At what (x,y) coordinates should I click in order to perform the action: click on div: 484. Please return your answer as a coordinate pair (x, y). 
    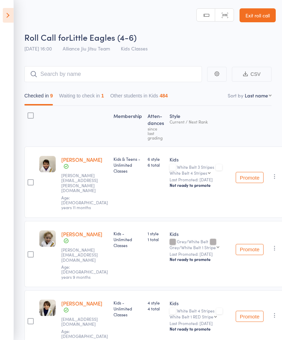
    Looking at the image, I should click on (163, 96).